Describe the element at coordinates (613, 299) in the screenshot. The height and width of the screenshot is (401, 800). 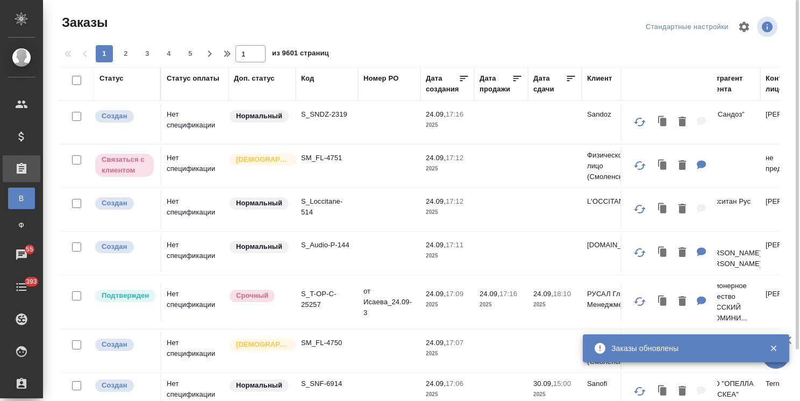
I see `p: РУСАЛ Глобал Менеджмент` at that location.